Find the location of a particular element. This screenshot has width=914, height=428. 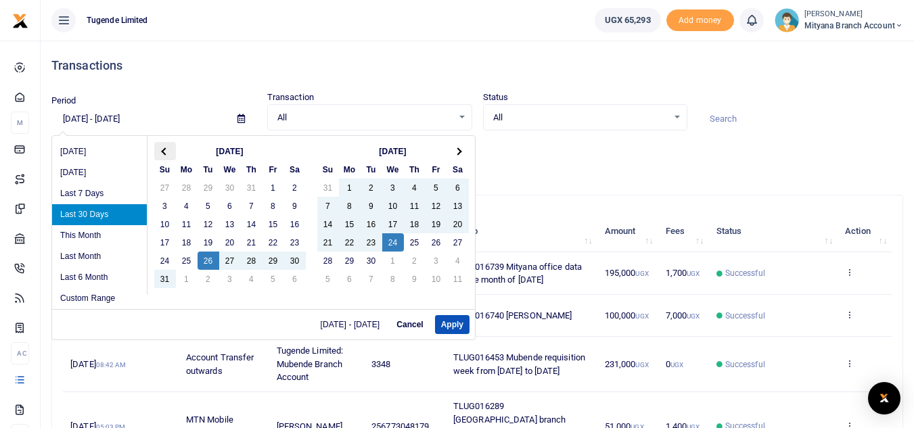

td: 15 is located at coordinates (273, 224).